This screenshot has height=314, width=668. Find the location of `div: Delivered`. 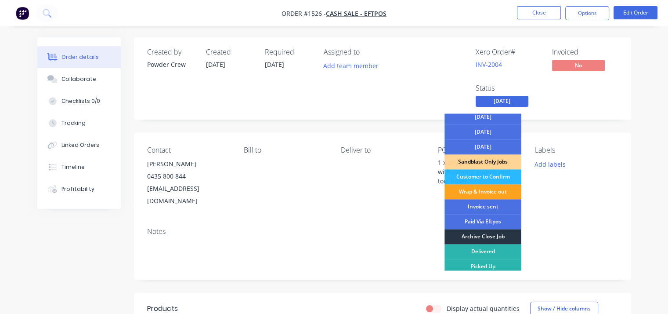

div: Delivered is located at coordinates (483, 251).